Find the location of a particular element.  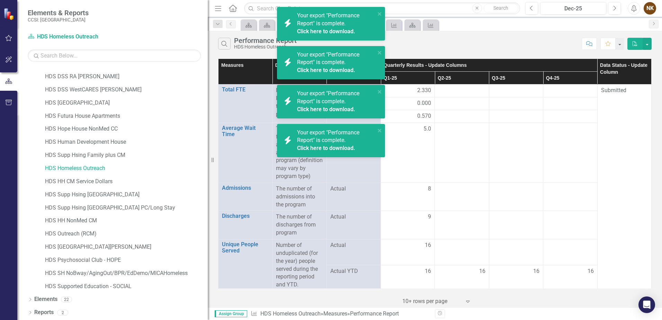

div: NK is located at coordinates (650, 8).